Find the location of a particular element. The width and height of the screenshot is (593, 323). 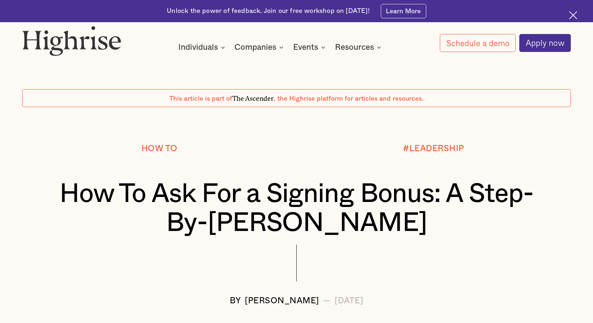

span: The Ascender is located at coordinates (253, 97).